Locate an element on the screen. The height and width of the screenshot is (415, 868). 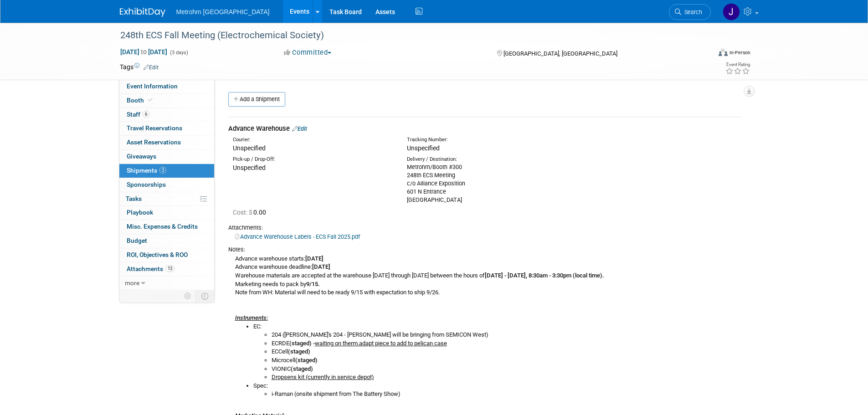
span: Travel Reservations is located at coordinates (155, 128).